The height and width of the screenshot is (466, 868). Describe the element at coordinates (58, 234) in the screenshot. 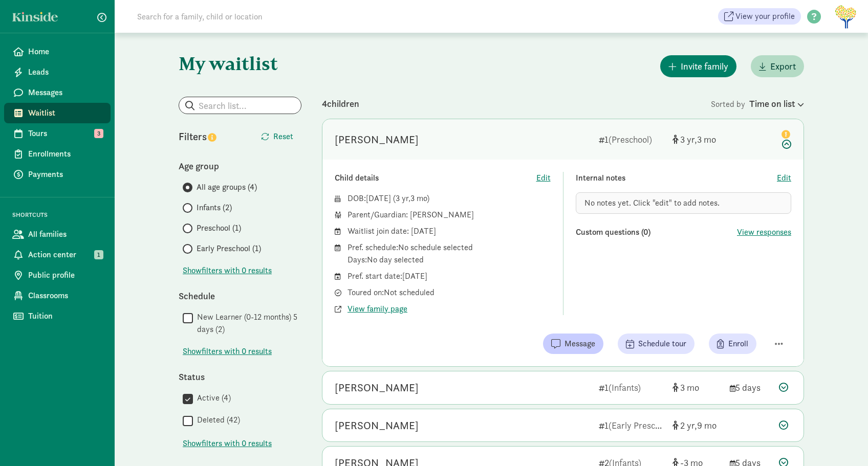

I see `a: All families` at that location.